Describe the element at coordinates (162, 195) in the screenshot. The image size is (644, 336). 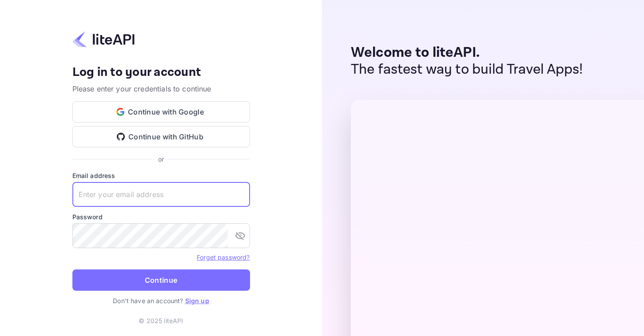
I see `input: Enter your email address` at that location.